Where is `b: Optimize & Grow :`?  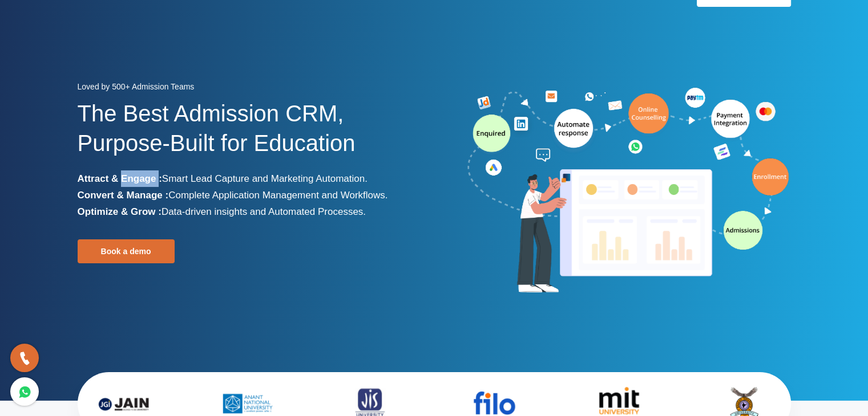
b: Optimize & Grow : is located at coordinates (119, 212).